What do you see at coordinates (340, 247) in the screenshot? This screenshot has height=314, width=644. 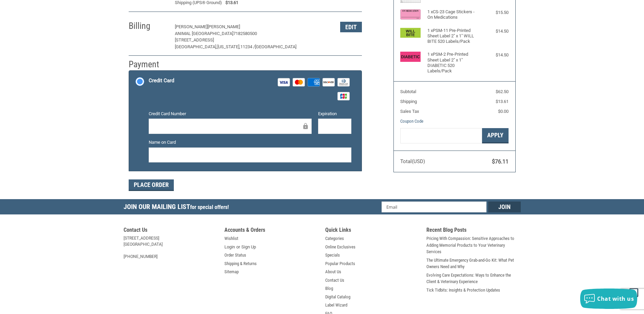 I see `a: Online Exclusives` at bounding box center [340, 247].